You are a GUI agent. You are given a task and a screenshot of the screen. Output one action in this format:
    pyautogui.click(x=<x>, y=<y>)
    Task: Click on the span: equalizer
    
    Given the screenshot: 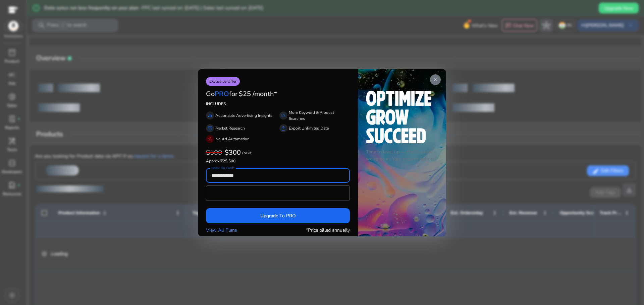 What is the action you would take?
    pyautogui.click(x=210, y=116)
    